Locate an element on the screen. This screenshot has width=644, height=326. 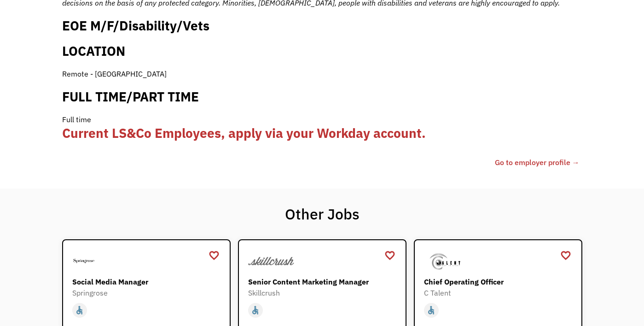
a: Go to employer profile → is located at coordinates (537, 162).